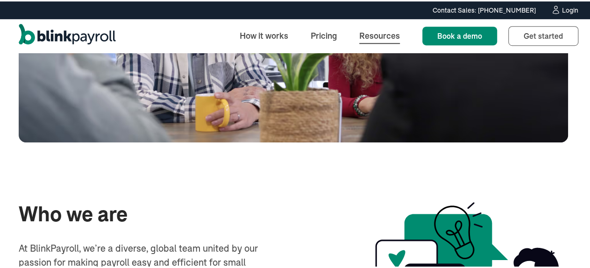 The image size is (590, 268). I want to click on div: Login, so click(570, 9).